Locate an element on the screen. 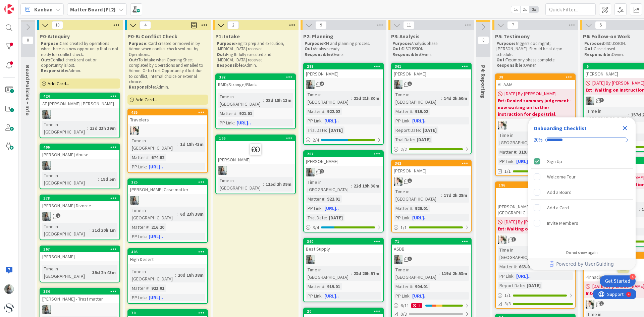  div: 19d 5m is located at coordinates (108, 179).